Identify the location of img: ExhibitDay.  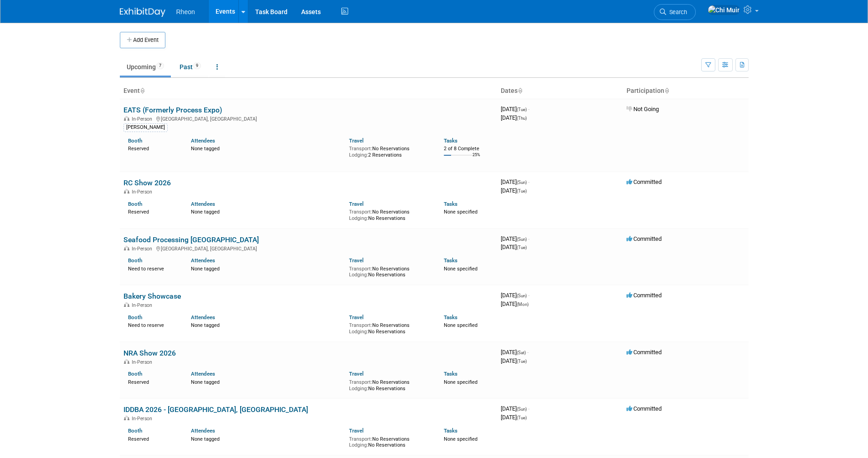
(143, 12).